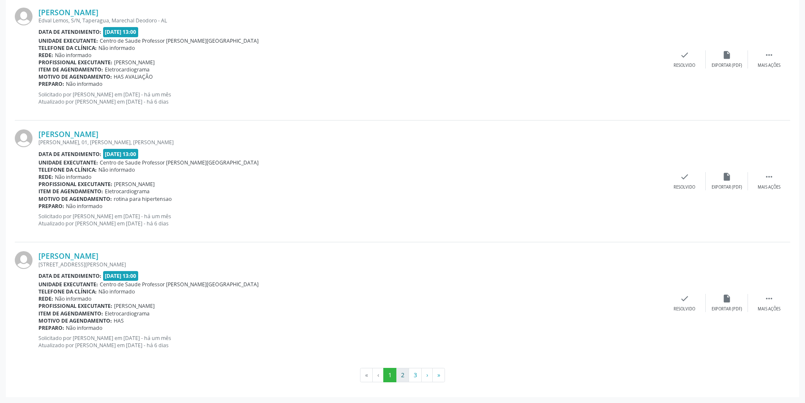 Image resolution: width=805 pixels, height=403 pixels. What do you see at coordinates (389, 375) in the screenshot?
I see `button: Go to page 1` at bounding box center [389, 375].